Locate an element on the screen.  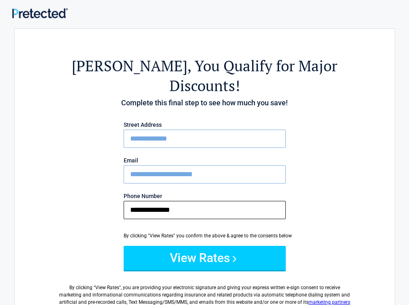
span: View Rates is located at coordinates (107, 288).